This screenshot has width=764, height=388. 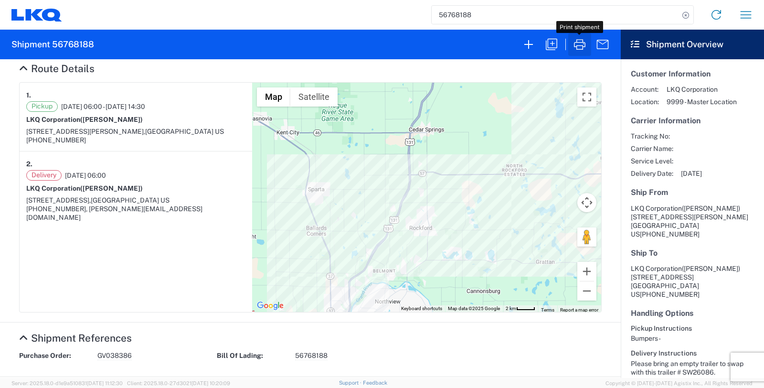 I want to click on span: Account:, so click(x=645, y=89).